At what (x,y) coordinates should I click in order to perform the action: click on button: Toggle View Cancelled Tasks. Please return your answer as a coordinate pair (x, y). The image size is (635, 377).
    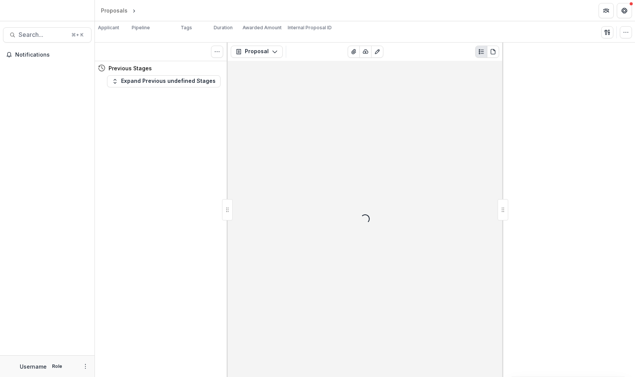
    Looking at the image, I should click on (217, 52).